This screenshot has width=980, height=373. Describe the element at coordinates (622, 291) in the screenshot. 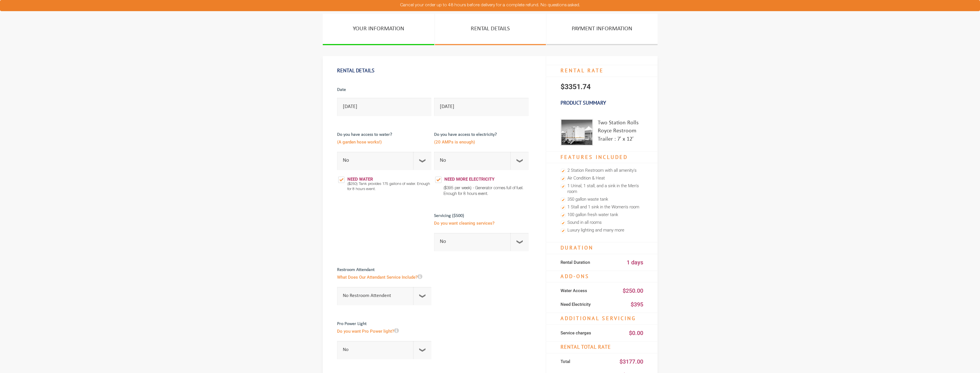

I see `div: $250.00` at that location.